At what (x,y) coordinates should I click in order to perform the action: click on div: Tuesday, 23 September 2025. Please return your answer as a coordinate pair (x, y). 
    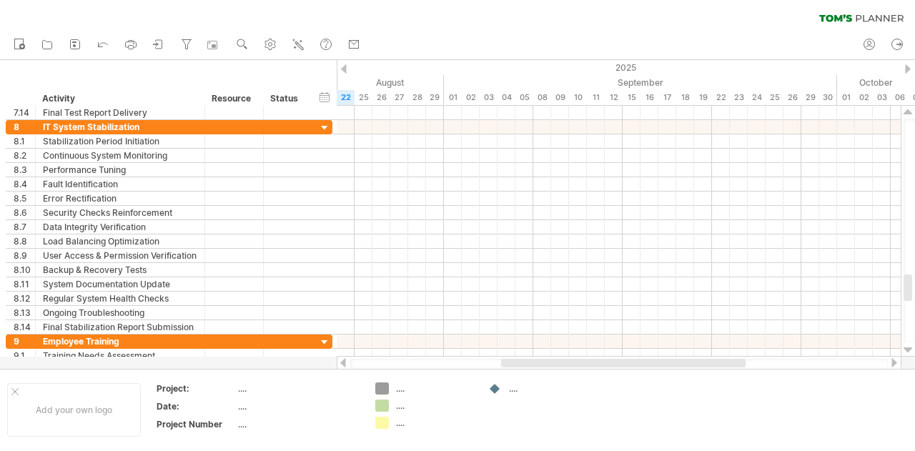
    Looking at the image, I should click on (739, 97).